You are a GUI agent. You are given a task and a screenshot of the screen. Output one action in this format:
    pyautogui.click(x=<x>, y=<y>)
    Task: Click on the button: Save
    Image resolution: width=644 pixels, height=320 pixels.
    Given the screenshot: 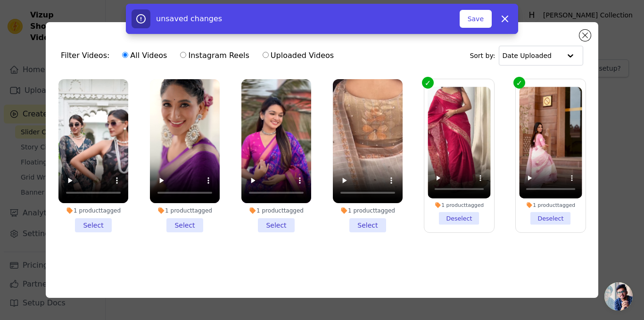 What is the action you would take?
    pyautogui.click(x=476, y=19)
    